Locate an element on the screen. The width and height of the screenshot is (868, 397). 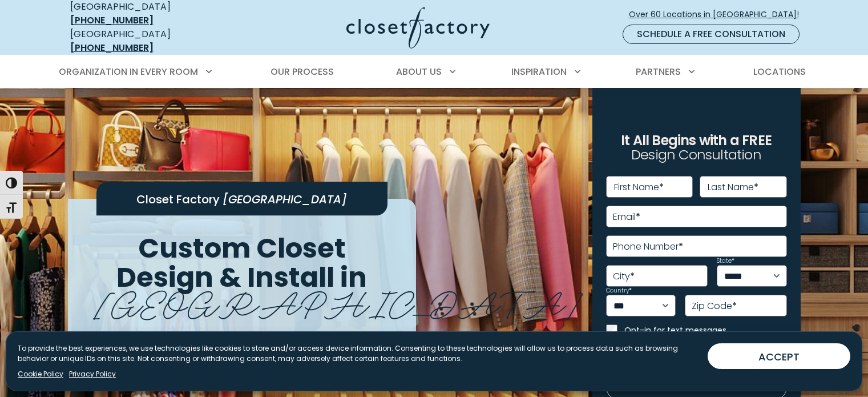
span: About Us is located at coordinates (419, 71).